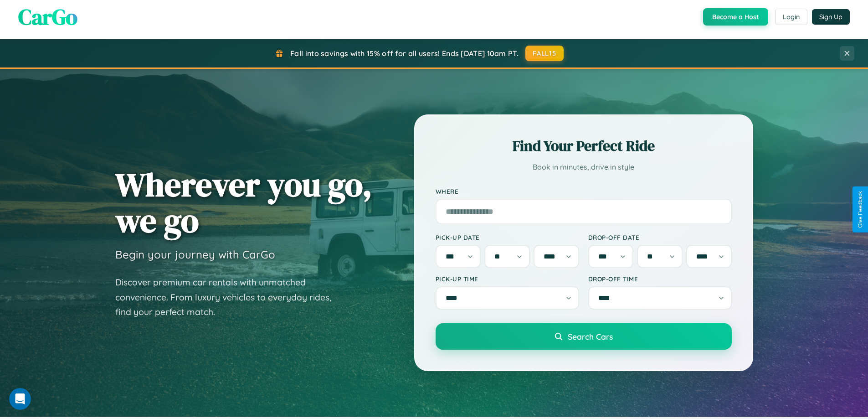 The width and height of the screenshot is (868, 419). Describe the element at coordinates (590, 337) in the screenshot. I see `span: Search Cars` at that location.